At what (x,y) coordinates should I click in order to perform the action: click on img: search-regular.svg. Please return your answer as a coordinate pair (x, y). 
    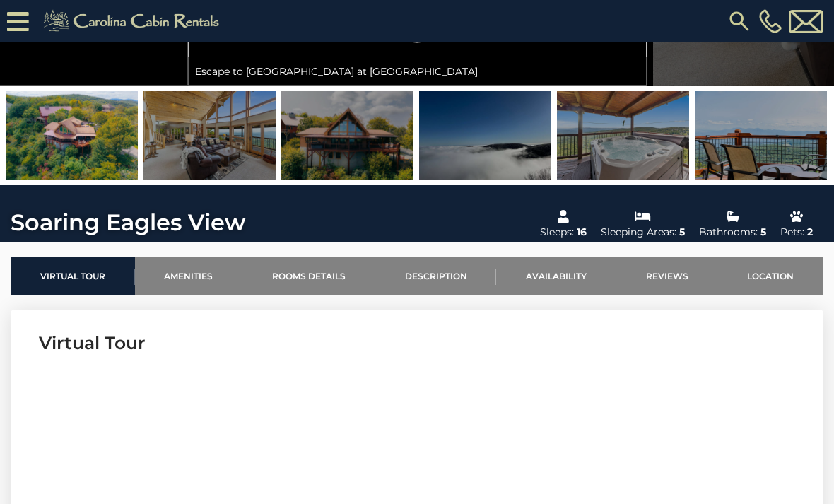
    Looking at the image, I should click on (739, 22).